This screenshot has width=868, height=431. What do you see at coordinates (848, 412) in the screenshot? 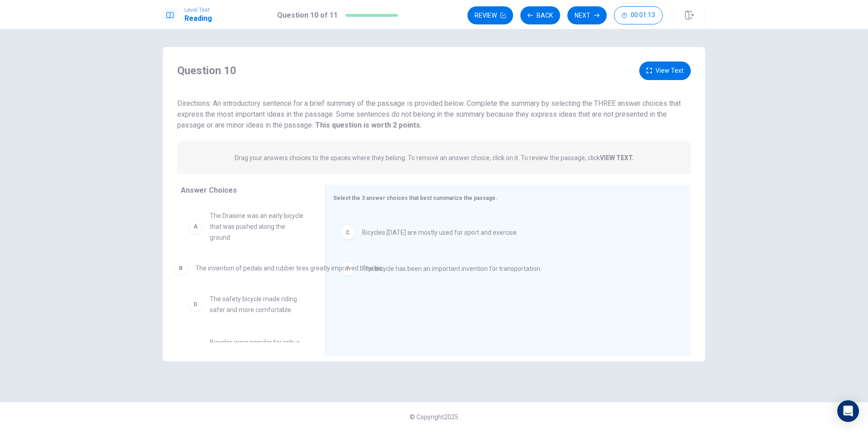
I see `div: Open Intercom Messenger` at bounding box center [848, 412].